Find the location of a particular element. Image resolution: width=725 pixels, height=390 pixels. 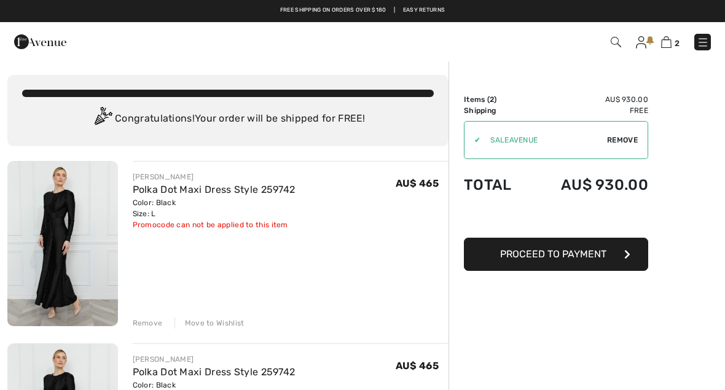

span: Proceed to Payment is located at coordinates (553, 254).